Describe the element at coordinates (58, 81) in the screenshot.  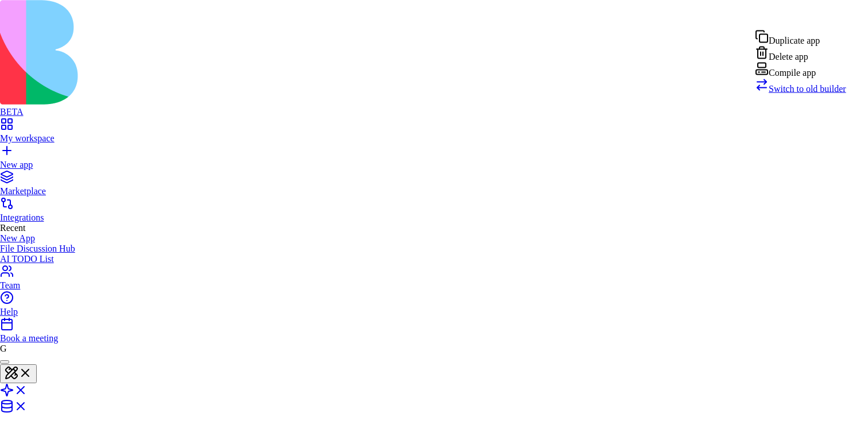
I see `p: Manage your tasks efficiently` at that location.